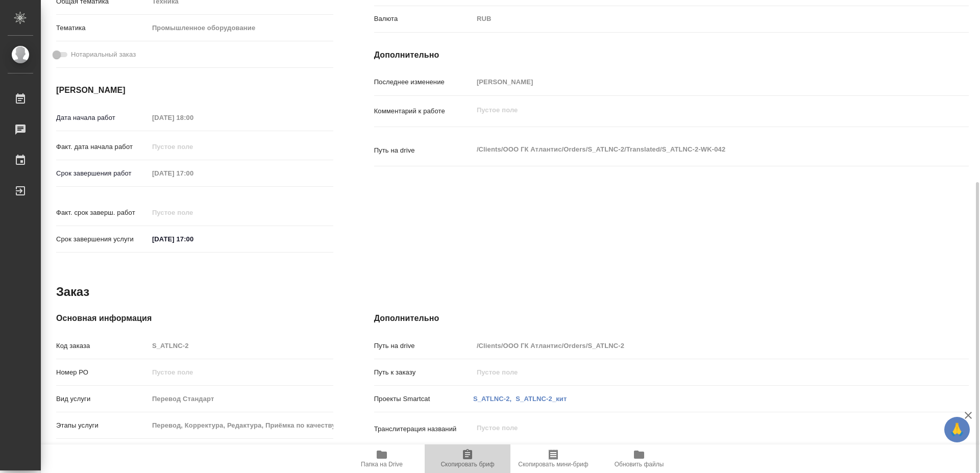  Describe the element at coordinates (423, 82) in the screenshot. I see `p: Последнее изменение` at that location.